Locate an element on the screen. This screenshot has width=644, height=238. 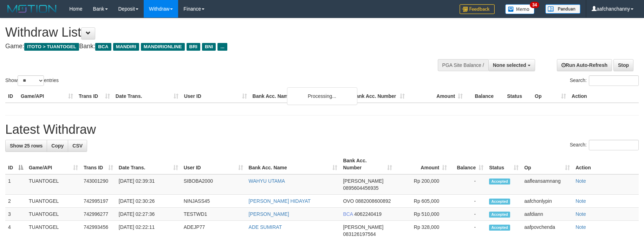
a: CSV is located at coordinates (77, 145).